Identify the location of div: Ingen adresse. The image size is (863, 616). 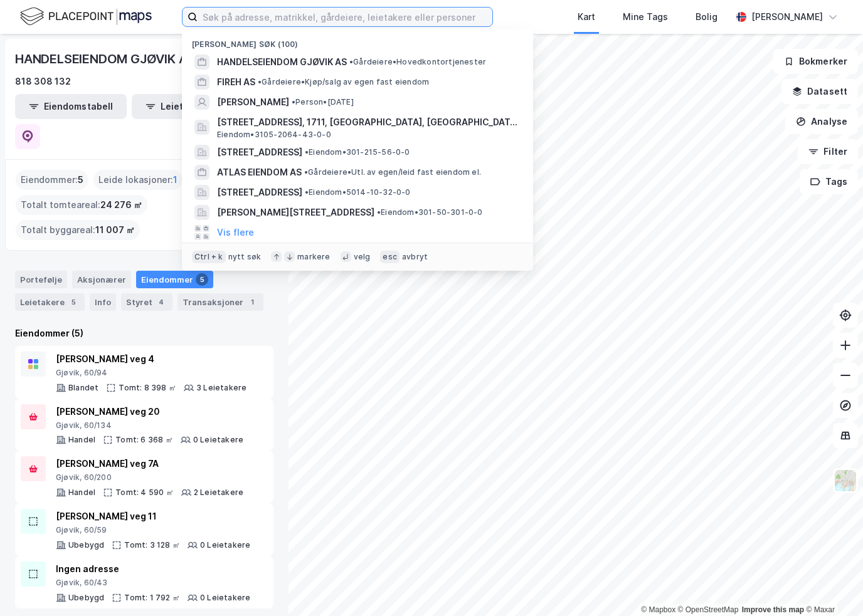
(153, 569).